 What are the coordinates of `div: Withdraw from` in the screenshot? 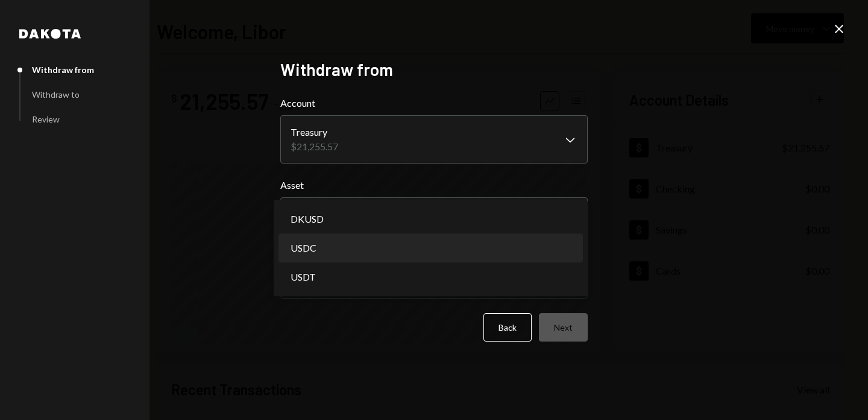 It's located at (63, 69).